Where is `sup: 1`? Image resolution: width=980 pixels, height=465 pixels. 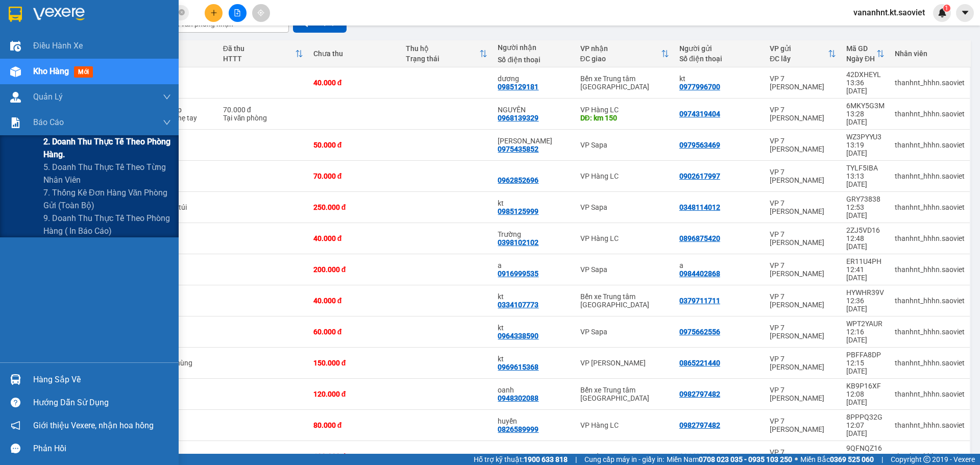 sup: 1 is located at coordinates (946, 8).